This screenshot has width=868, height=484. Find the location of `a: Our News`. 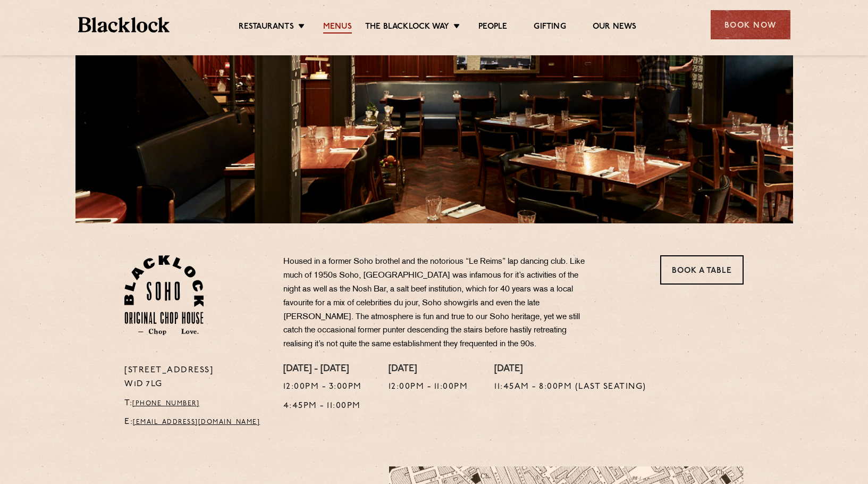

a: Our News is located at coordinates (615, 28).